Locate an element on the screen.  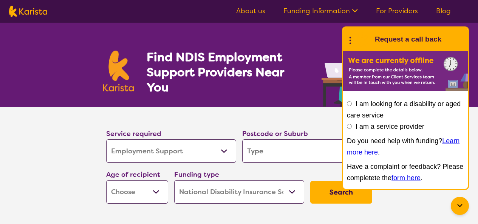
button: Search is located at coordinates (342, 193).